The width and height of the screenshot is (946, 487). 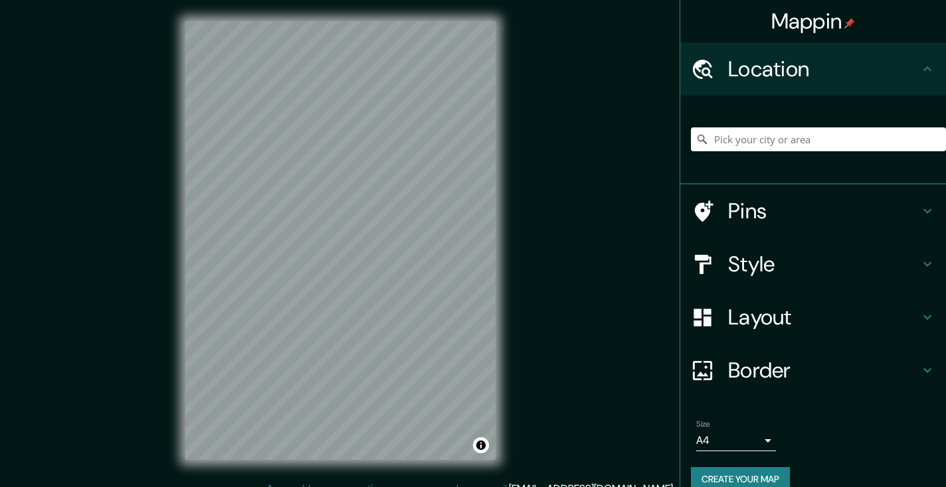 I want to click on h4: Layout, so click(x=824, y=317).